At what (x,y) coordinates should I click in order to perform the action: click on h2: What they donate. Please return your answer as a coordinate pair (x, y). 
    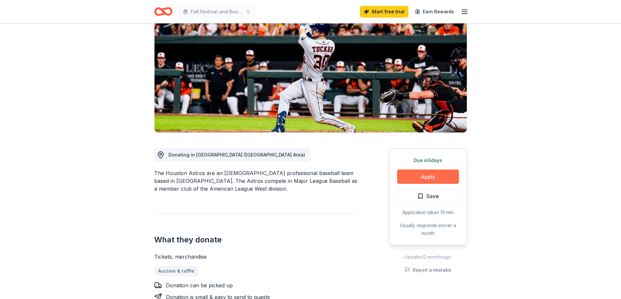
    Looking at the image, I should click on (256, 240).